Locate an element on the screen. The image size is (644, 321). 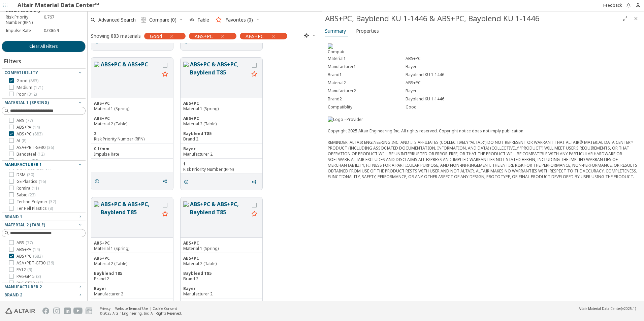
span: ( 9 ) is located at coordinates (30, 269).